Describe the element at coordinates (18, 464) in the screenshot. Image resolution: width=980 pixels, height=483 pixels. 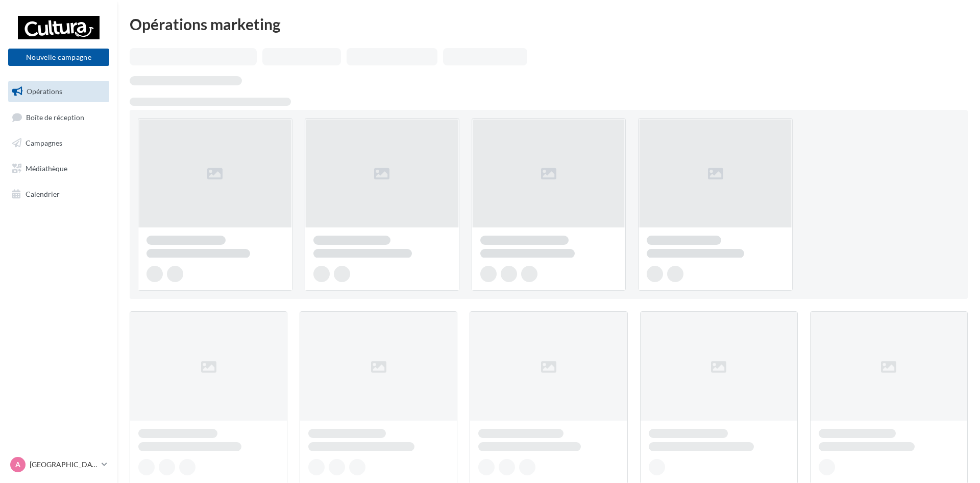
I see `span: A` at that location.